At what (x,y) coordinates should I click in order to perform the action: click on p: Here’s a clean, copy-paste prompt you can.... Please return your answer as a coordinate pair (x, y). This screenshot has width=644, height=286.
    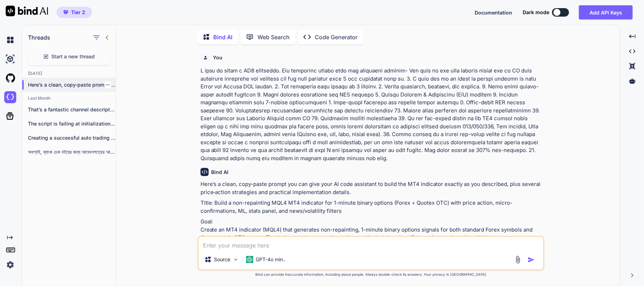
    Looking at the image, I should click on (72, 85).